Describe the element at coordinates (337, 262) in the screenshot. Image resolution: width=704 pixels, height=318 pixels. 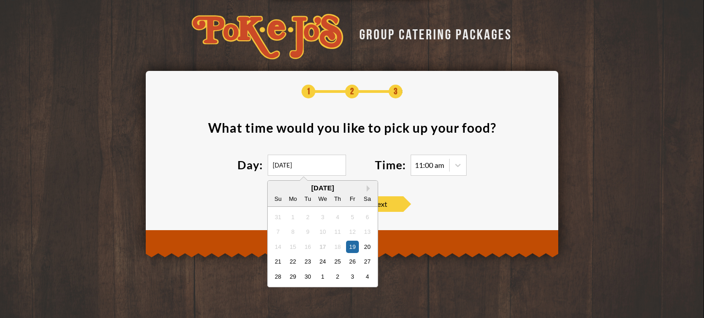
I see `div: Choose Thursday, September 25th, 2025` at that location.